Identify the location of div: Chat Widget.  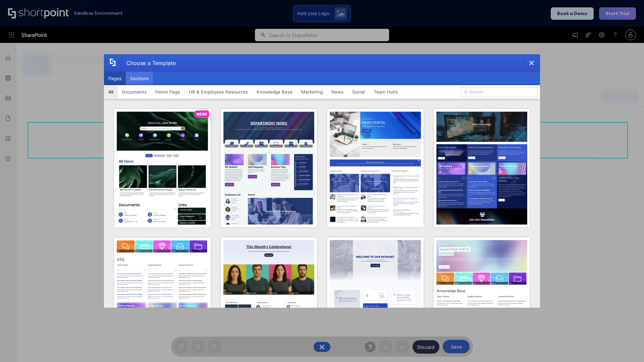
(627, 346).